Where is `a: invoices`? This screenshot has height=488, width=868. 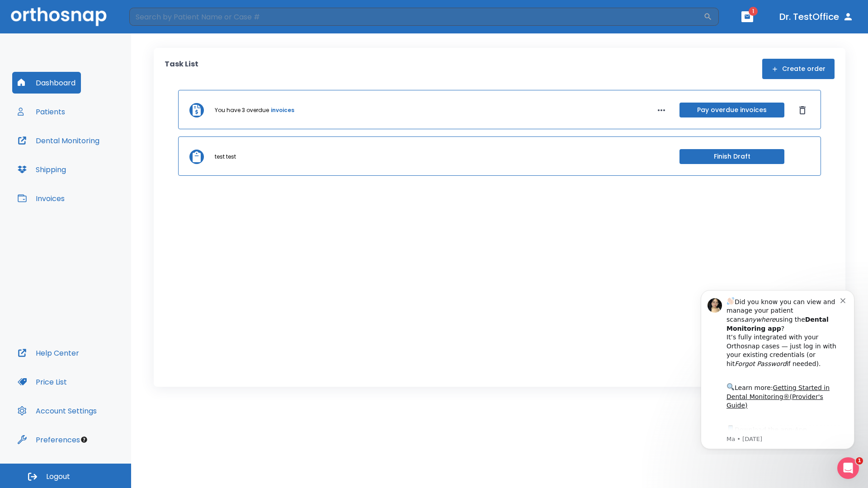 a: invoices is located at coordinates (282, 110).